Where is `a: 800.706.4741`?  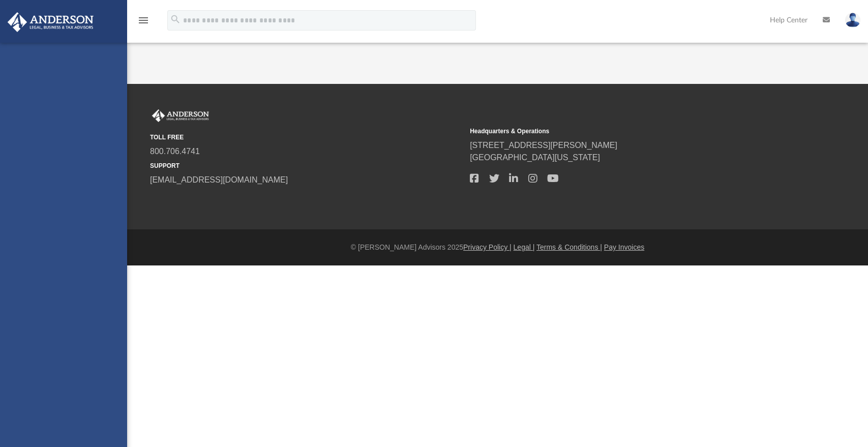 a: 800.706.4741 is located at coordinates (175, 151).